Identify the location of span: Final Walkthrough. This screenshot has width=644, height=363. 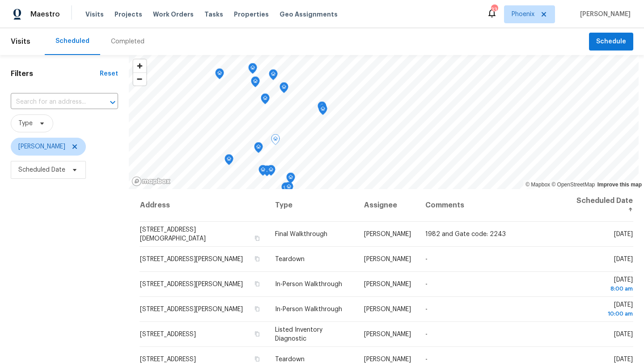
(301, 235).